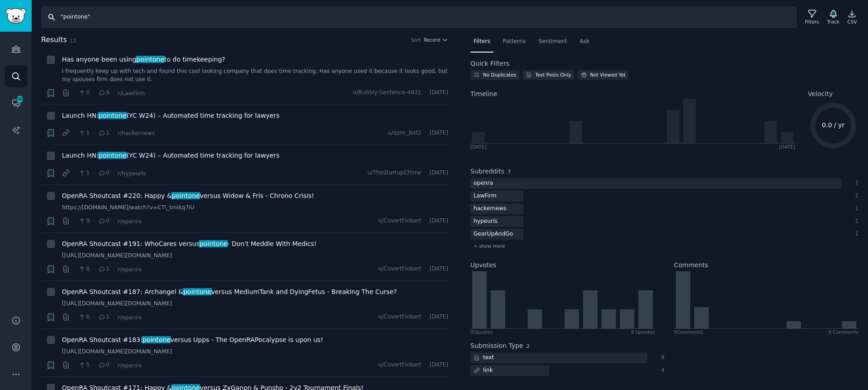  I want to click on span: 8, so click(83, 269).